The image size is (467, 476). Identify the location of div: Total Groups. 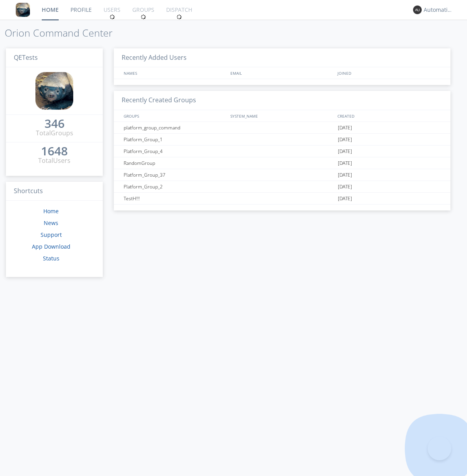
(54, 133).